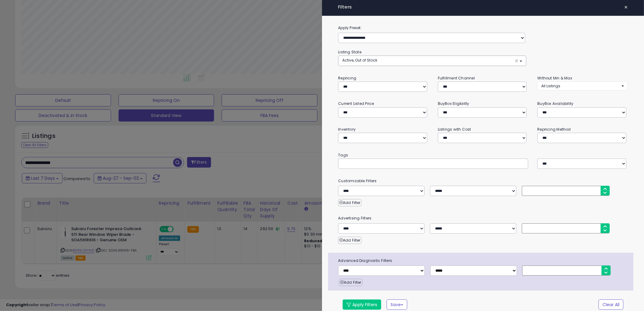  What do you see at coordinates (551, 86) in the screenshot?
I see `span: All Listings` at bounding box center [551, 86].